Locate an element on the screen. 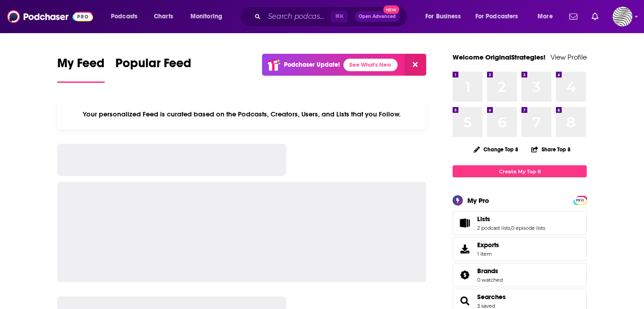 This screenshot has width=644, height=309. span: 1 item is located at coordinates (488, 254).